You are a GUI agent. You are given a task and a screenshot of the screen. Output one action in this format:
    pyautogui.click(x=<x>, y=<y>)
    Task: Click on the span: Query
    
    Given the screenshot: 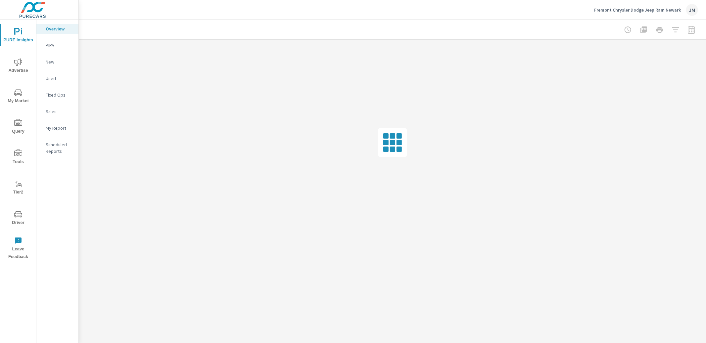 What is the action you would take?
    pyautogui.click(x=18, y=127)
    